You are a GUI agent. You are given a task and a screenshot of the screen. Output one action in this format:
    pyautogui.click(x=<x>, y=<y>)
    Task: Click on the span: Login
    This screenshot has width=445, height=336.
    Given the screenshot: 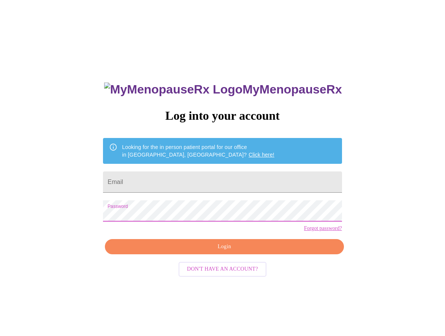 What is the action you would take?
    pyautogui.click(x=224, y=247)
    